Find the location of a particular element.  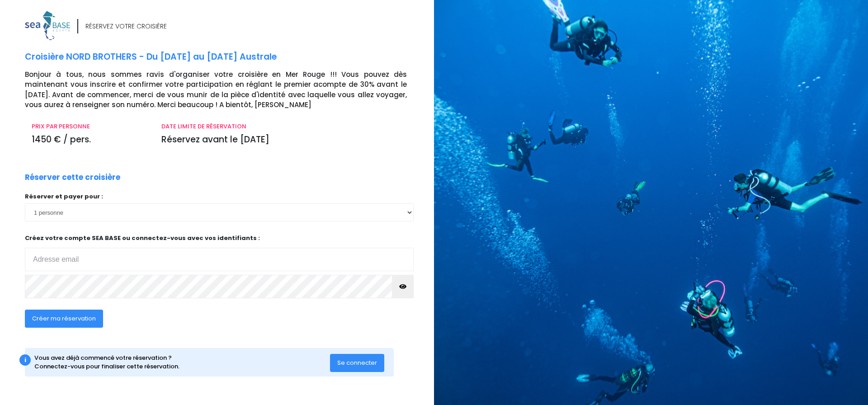

span: Se connecter is located at coordinates (357, 362).